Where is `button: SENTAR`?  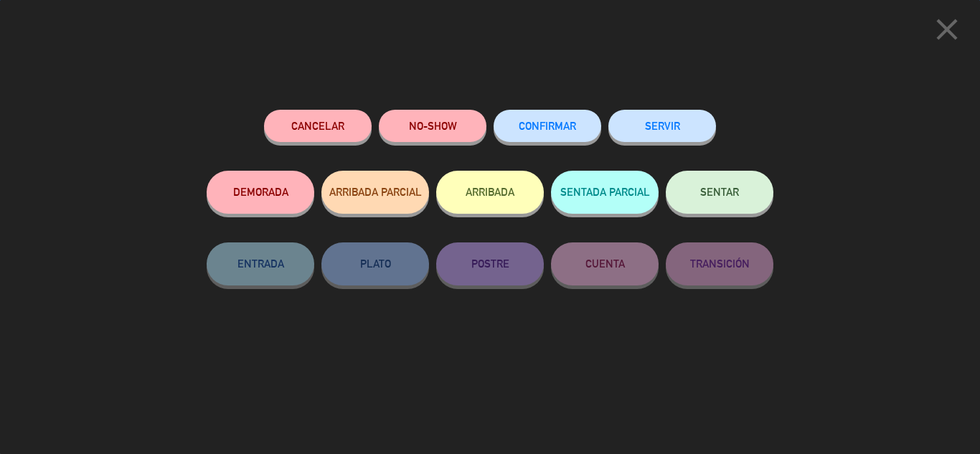
button: SENTAR is located at coordinates (720, 193).